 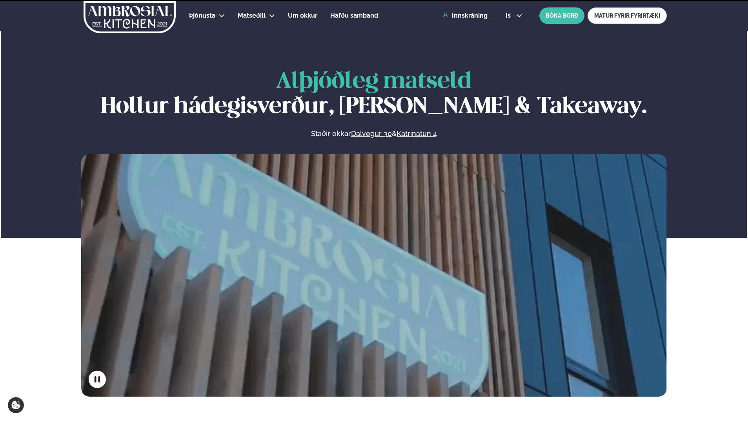 I want to click on span: Hafðu samband, so click(x=354, y=15).